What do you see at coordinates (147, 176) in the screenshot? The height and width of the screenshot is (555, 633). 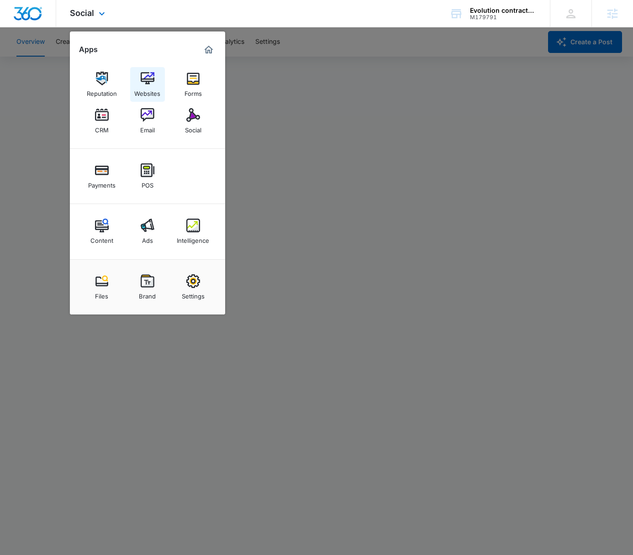 I see `a: POS` at bounding box center [147, 176].